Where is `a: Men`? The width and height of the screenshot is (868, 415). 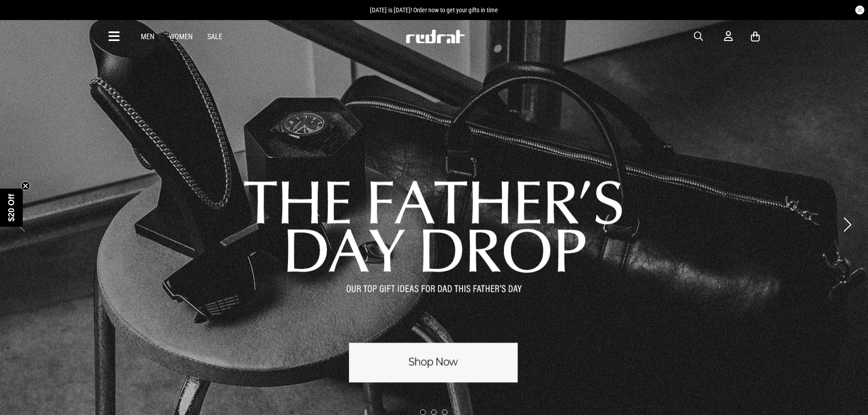 a: Men is located at coordinates (148, 36).